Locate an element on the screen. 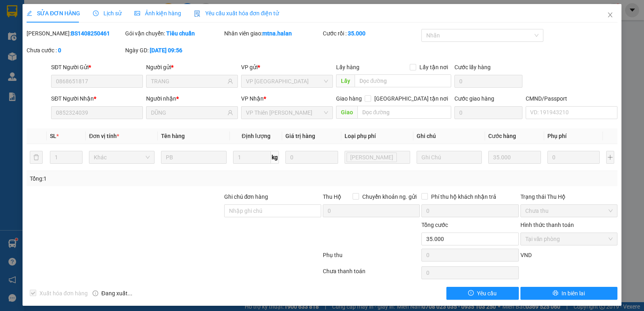 The width and height of the screenshot is (644, 311). span: info-circle is located at coordinates (95, 293).